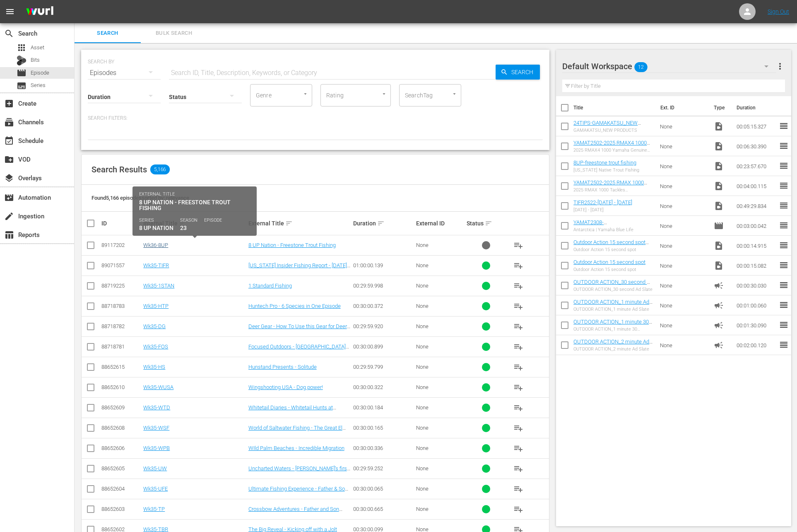 The width and height of the screenshot is (797, 532). Describe the element at coordinates (756, 325) in the screenshot. I see `td: 00:01:30.090` at that location.